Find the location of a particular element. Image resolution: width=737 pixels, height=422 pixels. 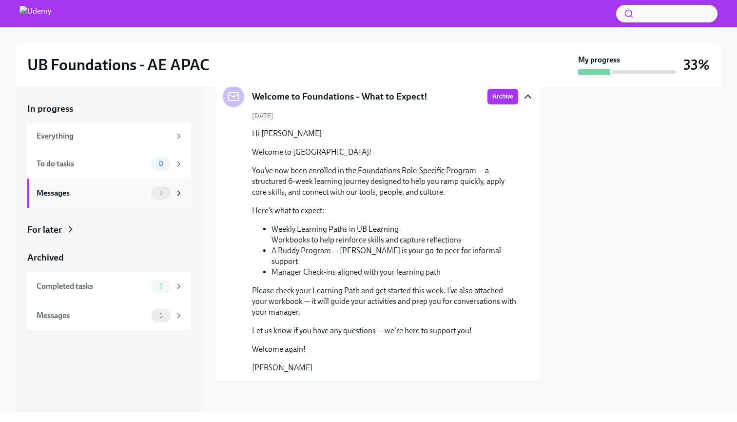

button: Archive is located at coordinates (502, 96).